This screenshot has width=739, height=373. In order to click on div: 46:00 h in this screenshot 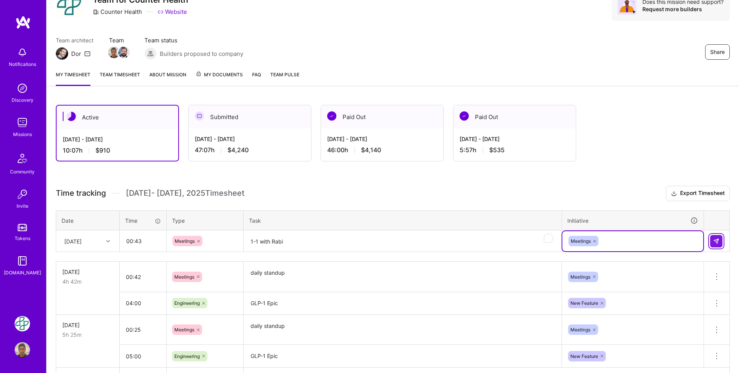, I will do `click(382, 150)`.